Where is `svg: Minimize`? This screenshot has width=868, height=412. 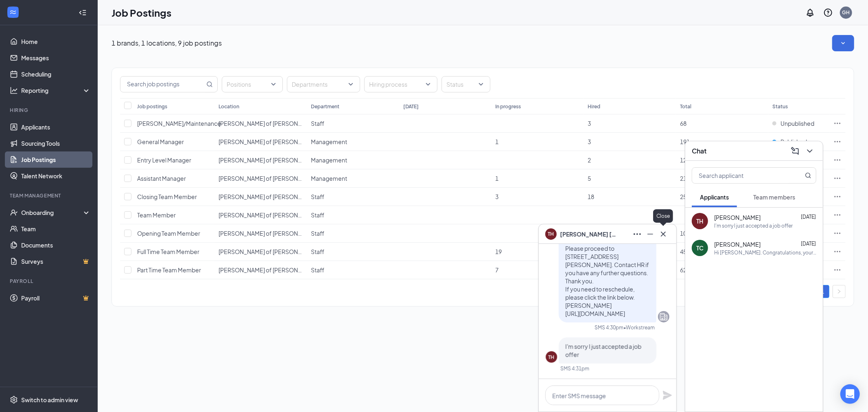
svg: Minimize is located at coordinates (650, 234).